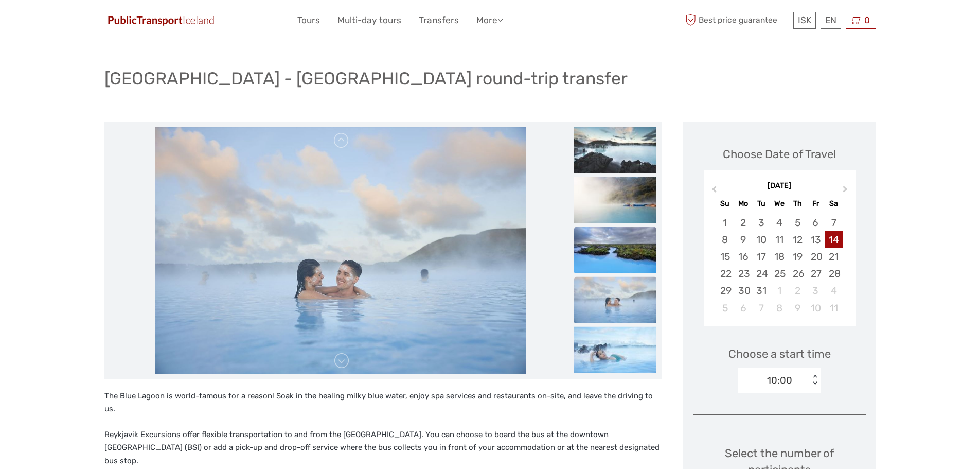  Describe the element at coordinates (761, 256) in the screenshot. I see `div: Choose Tuesday, March 17th, 2026` at that location.